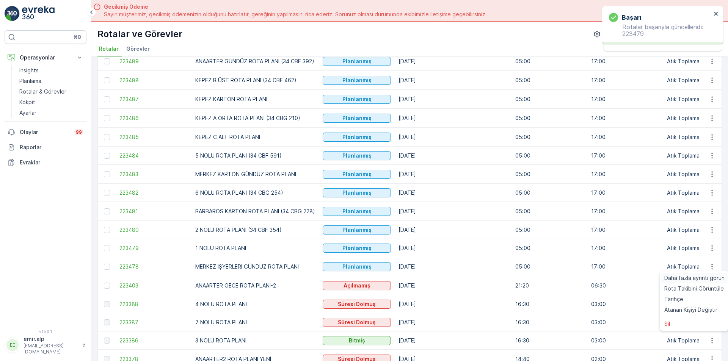  I want to click on a: 223478, so click(154, 267).